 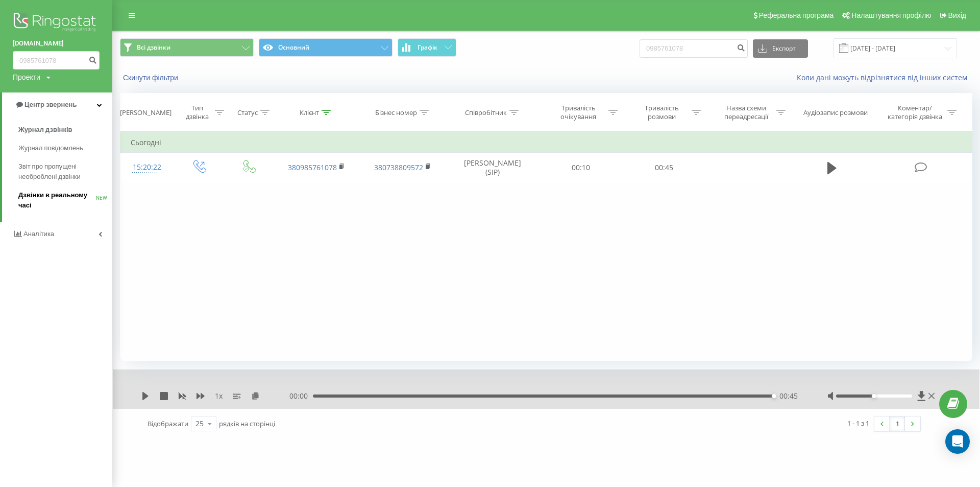 What do you see at coordinates (27, 77) in the screenshot?
I see `div: Проекти` at bounding box center [27, 77].